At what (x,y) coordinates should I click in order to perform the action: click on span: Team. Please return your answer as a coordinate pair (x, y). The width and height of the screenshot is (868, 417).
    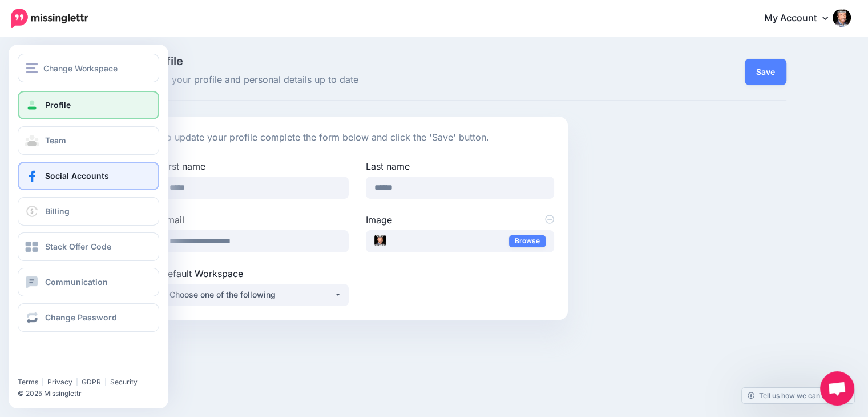
    Looking at the image, I should click on (55, 140).